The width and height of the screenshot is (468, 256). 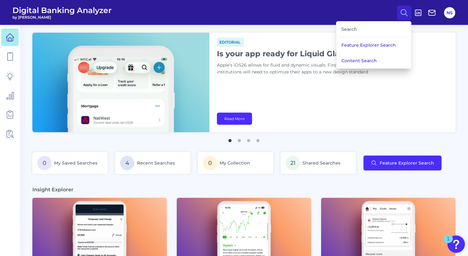 I want to click on span: Digital Banking Analyzer, so click(x=62, y=10).